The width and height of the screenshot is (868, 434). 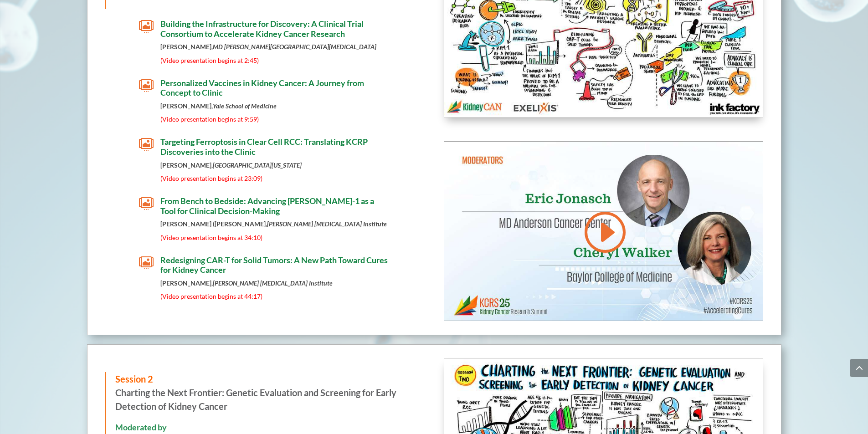 I want to click on strong: Charting the Next Frontier: Genetic Evaluation and Screening for Early Detection of Kidney Cancer, so click(x=256, y=399).